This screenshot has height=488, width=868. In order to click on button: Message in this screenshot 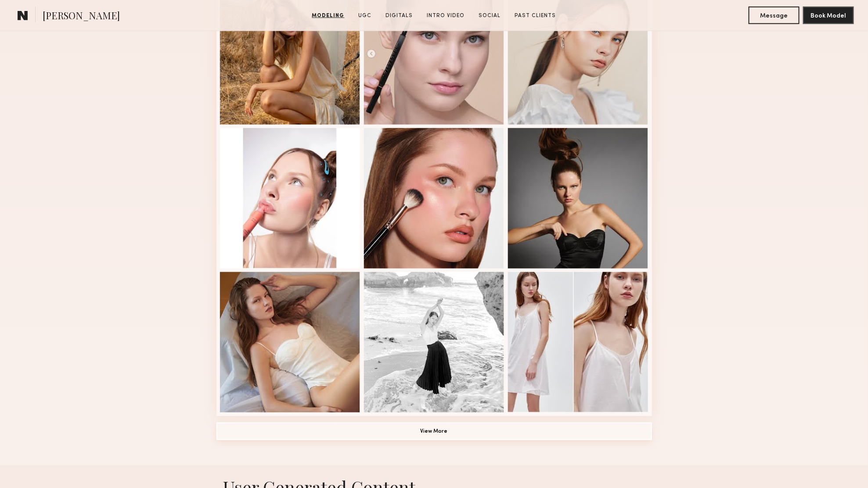, I will do `click(774, 16)`.